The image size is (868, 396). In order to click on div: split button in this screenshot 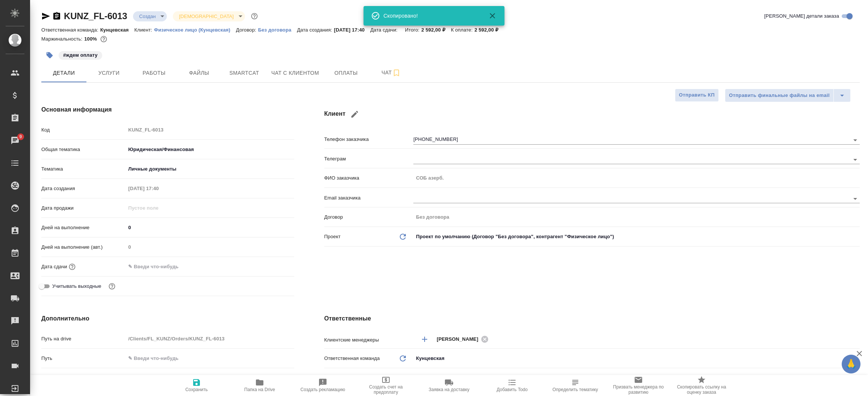, I will do `click(787, 95)`.